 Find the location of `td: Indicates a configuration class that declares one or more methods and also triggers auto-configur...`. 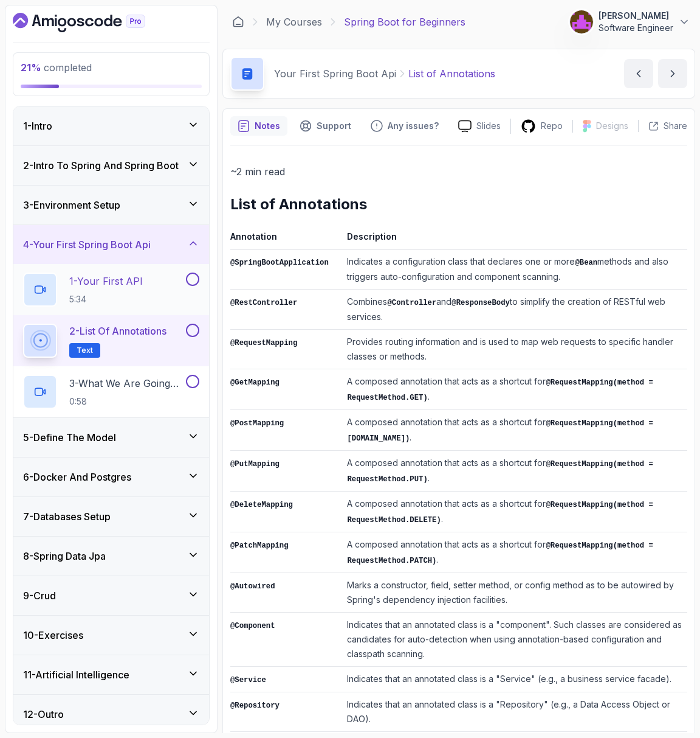

td: Indicates a configuration class that declares one or more methods and also triggers auto-configur... is located at coordinates (514, 269).